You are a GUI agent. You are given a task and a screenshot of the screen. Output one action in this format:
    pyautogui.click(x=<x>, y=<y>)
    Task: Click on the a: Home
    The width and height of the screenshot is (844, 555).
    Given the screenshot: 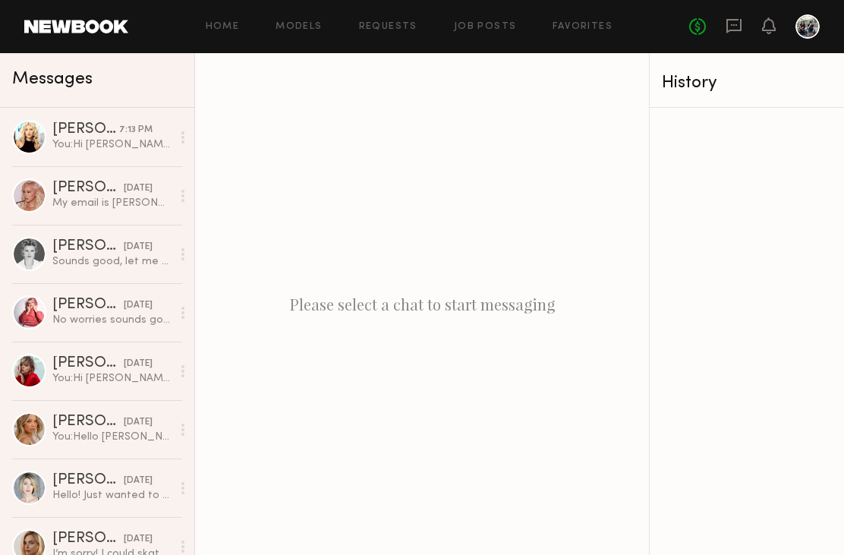 What is the action you would take?
    pyautogui.click(x=222, y=27)
    